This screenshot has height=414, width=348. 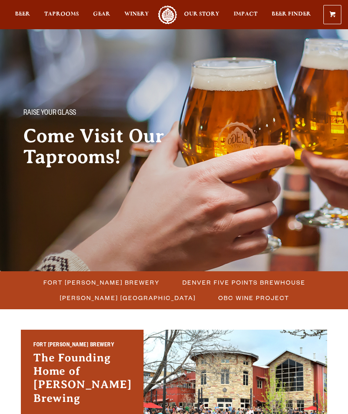 I want to click on span: Winery, so click(x=136, y=14).